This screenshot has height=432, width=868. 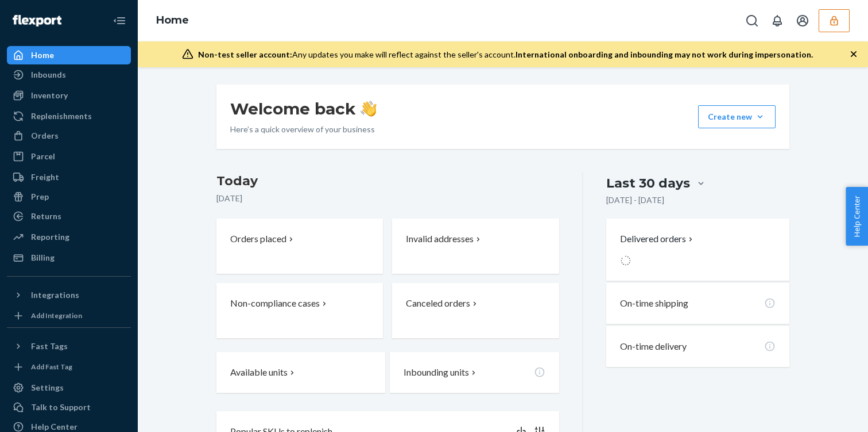 I want to click on div: Inventory, so click(x=49, y=95).